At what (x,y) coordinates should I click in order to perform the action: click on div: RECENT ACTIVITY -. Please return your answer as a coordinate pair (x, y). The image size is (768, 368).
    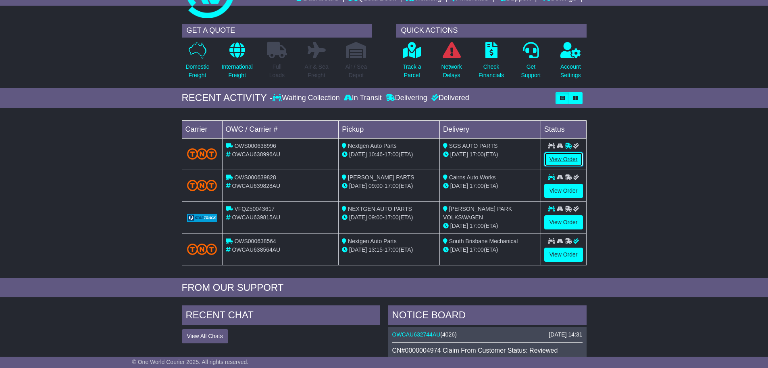
    Looking at the image, I should click on (228, 98).